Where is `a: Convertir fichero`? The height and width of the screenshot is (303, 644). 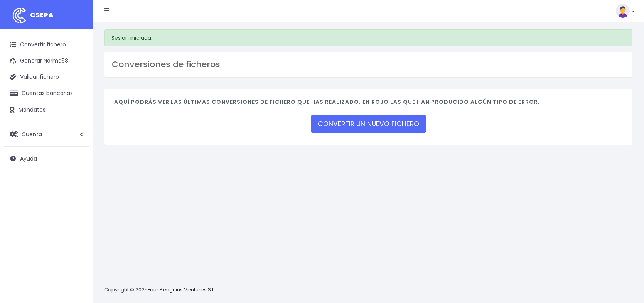 a: Convertir fichero is located at coordinates (46, 45).